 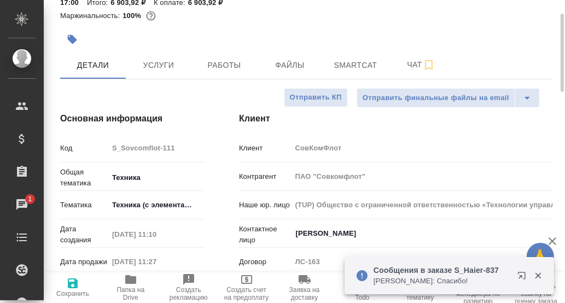 What do you see at coordinates (73, 294) in the screenshot?
I see `span: Сохранить` at bounding box center [73, 294].